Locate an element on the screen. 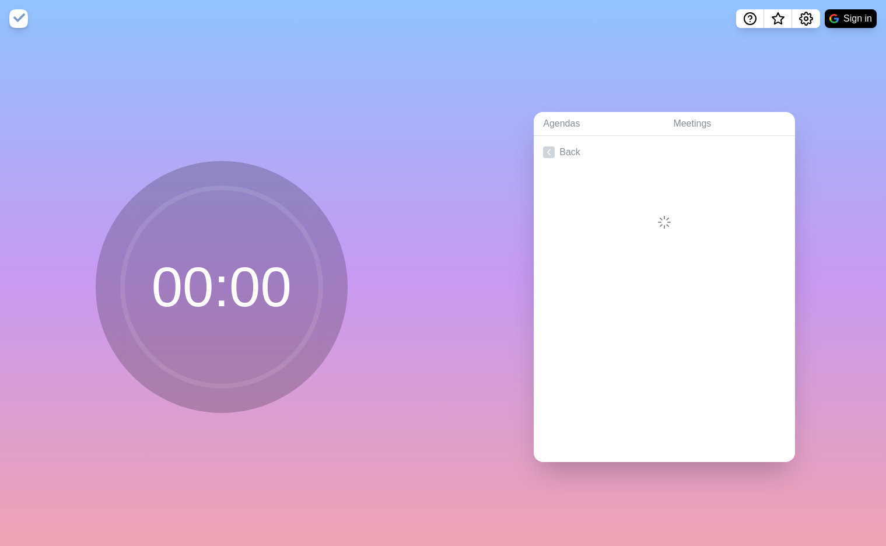  button: Sign in is located at coordinates (850, 19).